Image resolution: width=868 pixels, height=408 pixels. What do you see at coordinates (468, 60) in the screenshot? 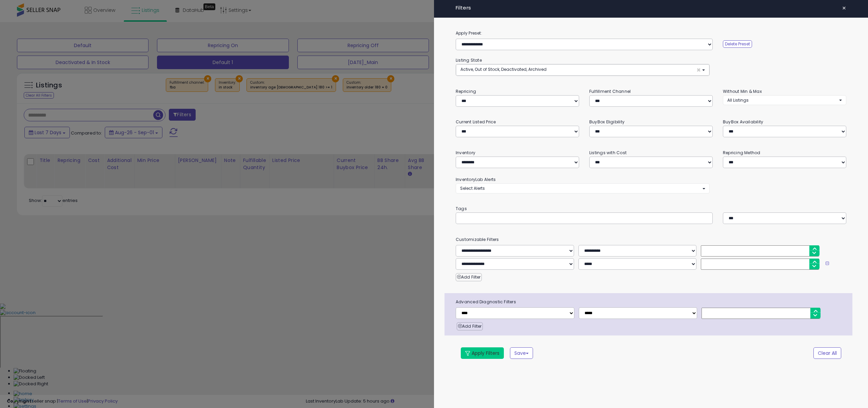
I see `small: Listing State` at bounding box center [468, 60].